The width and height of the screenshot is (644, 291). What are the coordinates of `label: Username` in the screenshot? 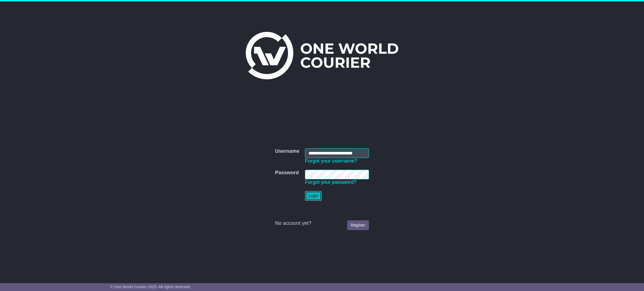 It's located at (287, 151).